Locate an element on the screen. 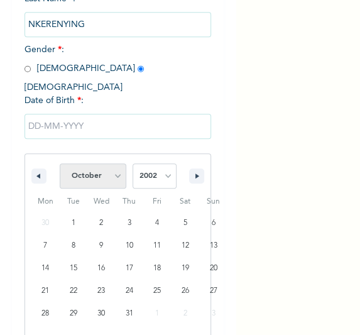  span: 31 is located at coordinates (130, 314).